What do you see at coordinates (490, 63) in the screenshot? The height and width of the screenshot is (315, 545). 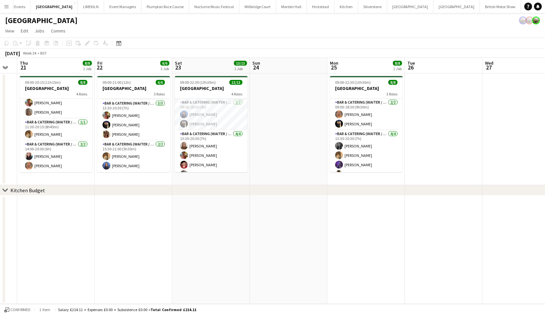 I see `span: Wed` at bounding box center [490, 63].